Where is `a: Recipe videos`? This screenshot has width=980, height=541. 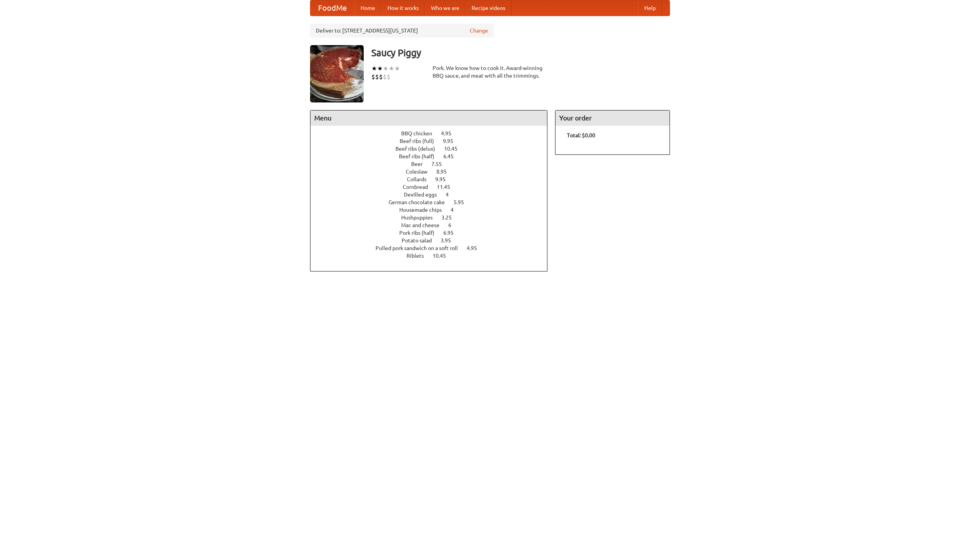 a: Recipe videos is located at coordinates (489, 8).